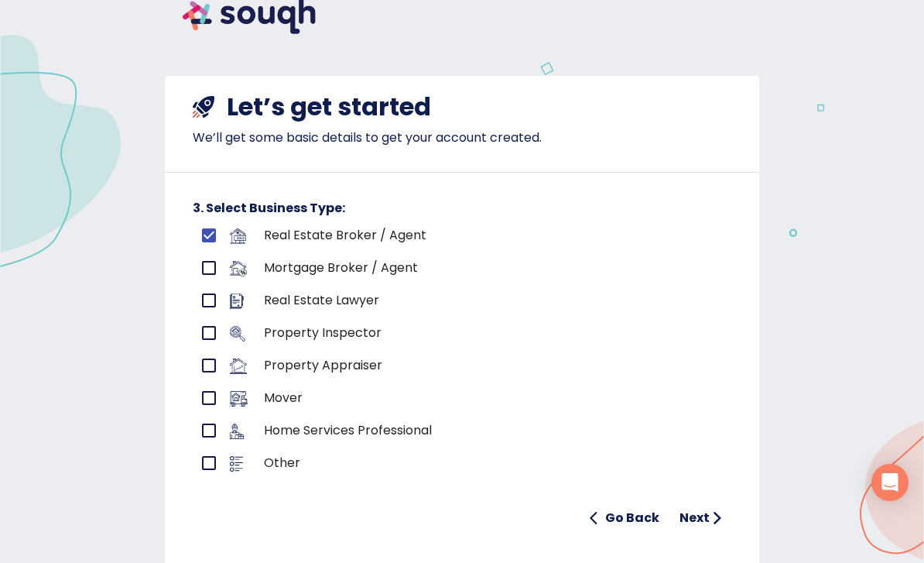  I want to click on p: Property Inspector, so click(462, 333).